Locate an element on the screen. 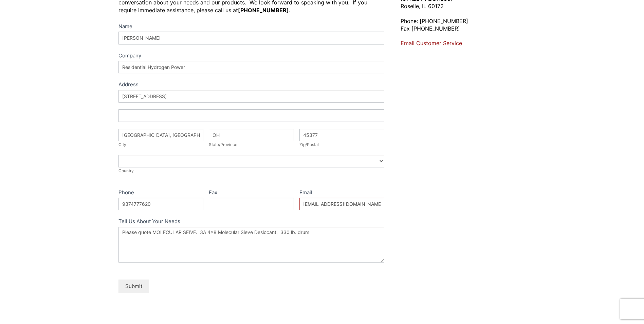 This screenshot has height=324, width=644. label: Name is located at coordinates (251, 27).